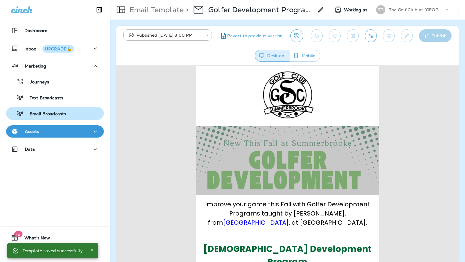  I want to click on p: Dashboard, so click(36, 31).